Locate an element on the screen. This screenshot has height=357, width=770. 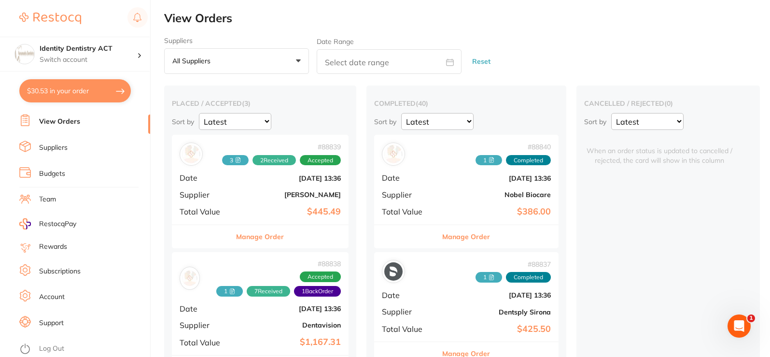
h2: cancelled / rejected ( 0 ) is located at coordinates (668, 103).